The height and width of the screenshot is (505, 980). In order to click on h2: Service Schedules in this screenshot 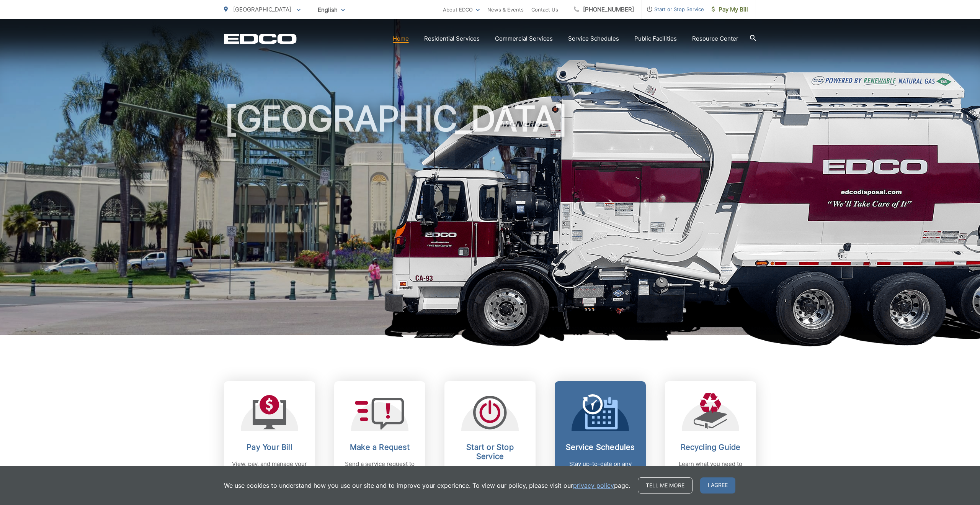, I will do `click(600, 447)`.